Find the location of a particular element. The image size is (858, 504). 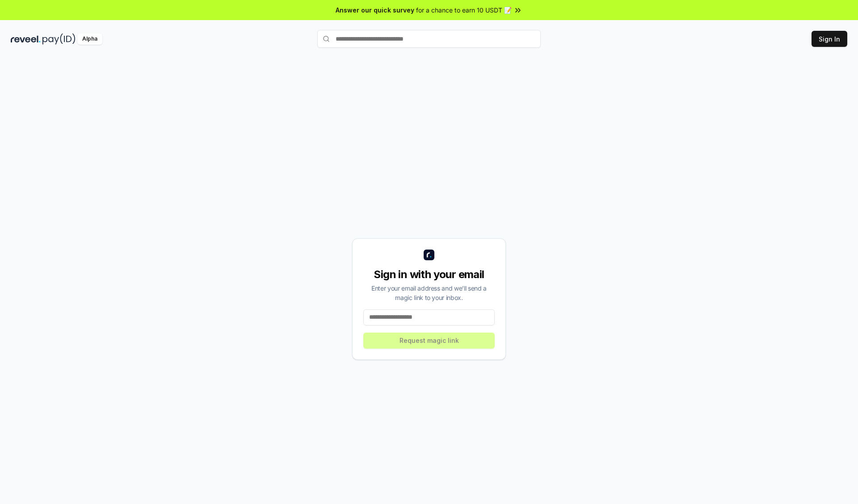

img: pay_id is located at coordinates (59, 39).